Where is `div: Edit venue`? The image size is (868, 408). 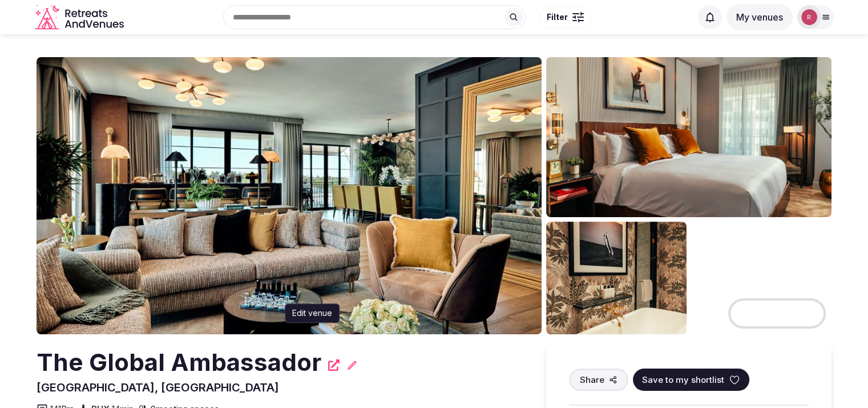
div: Edit venue is located at coordinates (312, 313).